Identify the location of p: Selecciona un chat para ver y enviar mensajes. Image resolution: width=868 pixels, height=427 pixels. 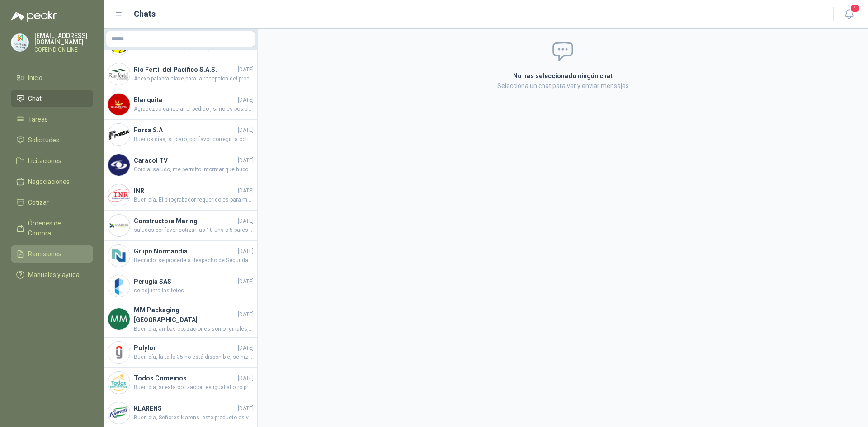
(563, 86).